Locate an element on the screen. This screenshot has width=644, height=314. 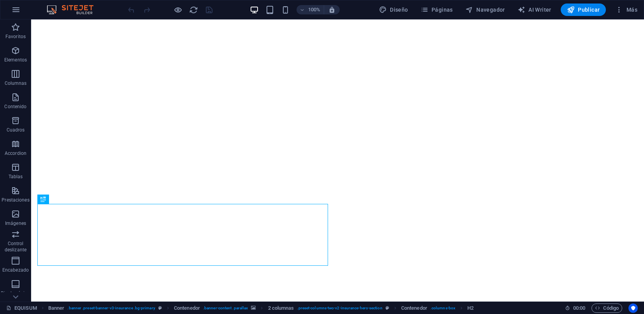
p: Encabezado is located at coordinates (16, 270).